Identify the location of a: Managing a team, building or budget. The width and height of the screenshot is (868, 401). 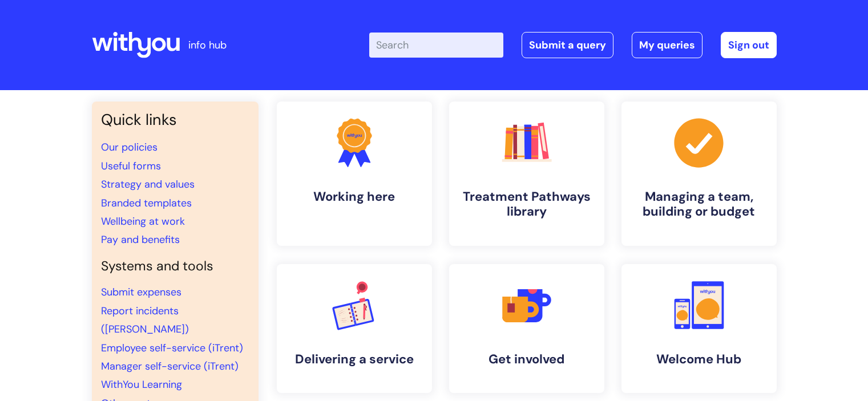
(699, 173).